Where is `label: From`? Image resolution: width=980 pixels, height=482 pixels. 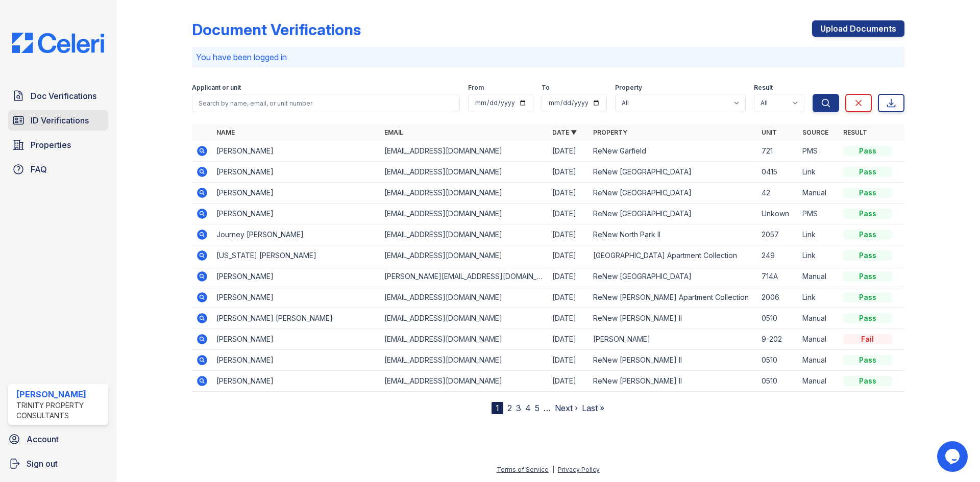
label: From is located at coordinates (475, 88).